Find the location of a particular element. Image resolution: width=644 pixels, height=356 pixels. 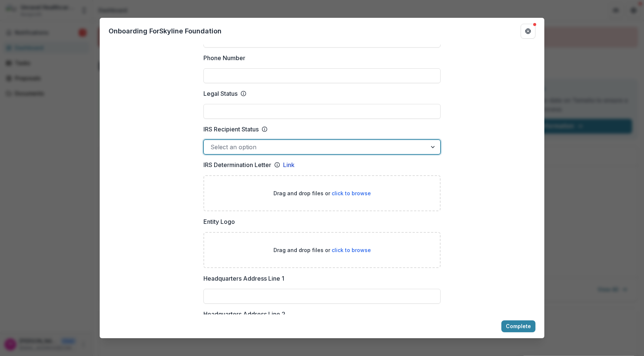

p: IRS Recipient Status is located at coordinates (230, 129).